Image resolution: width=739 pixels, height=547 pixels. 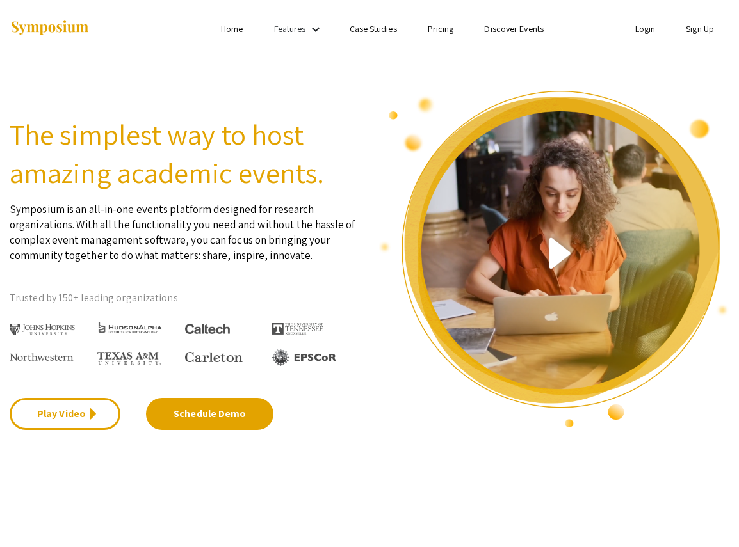 I want to click on img: video overview of Symposium, so click(x=554, y=259).